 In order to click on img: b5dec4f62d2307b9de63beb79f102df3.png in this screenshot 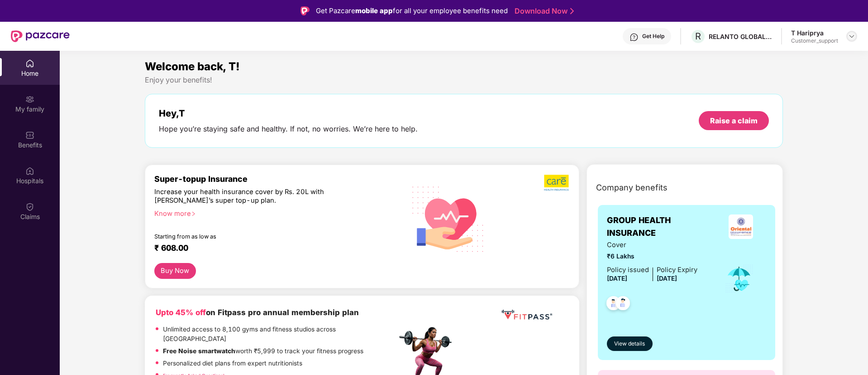, I will do `click(556, 182)`.